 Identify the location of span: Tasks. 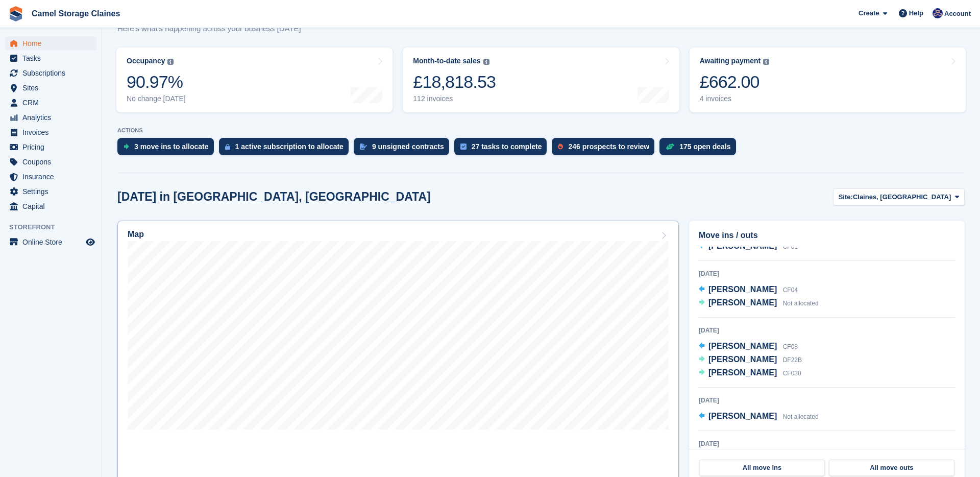
(53, 58).